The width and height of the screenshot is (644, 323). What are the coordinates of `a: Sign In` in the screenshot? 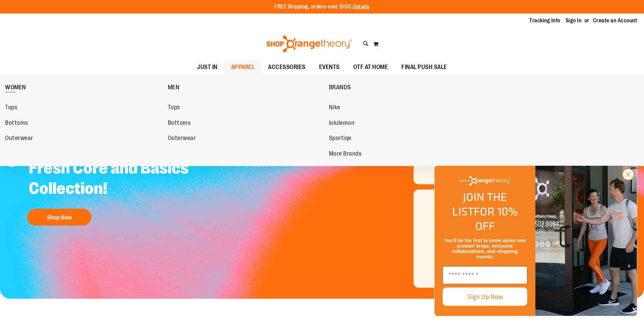 It's located at (574, 21).